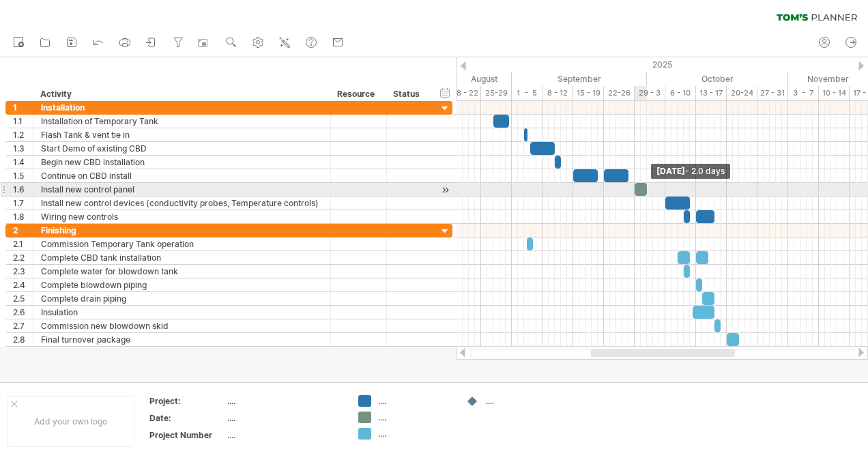 The width and height of the screenshot is (868, 460). Describe the element at coordinates (408, 94) in the screenshot. I see `div: Status` at that location.